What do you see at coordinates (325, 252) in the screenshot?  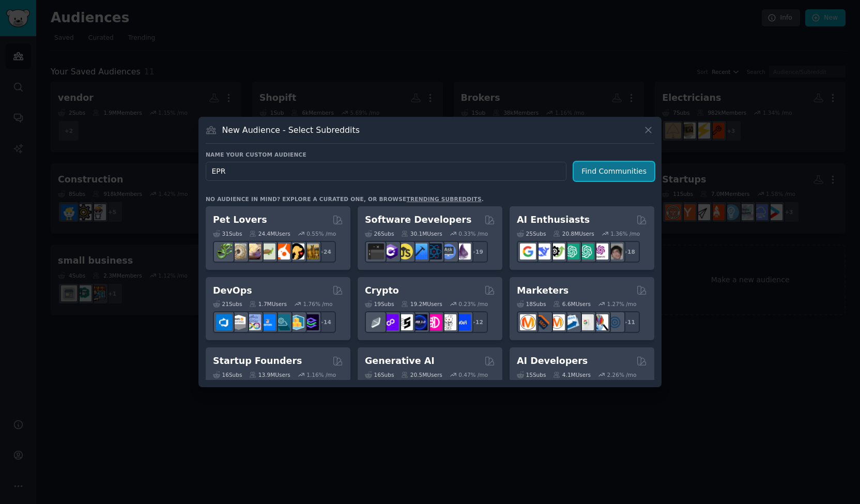 I see `div: + 24` at bounding box center [325, 252].